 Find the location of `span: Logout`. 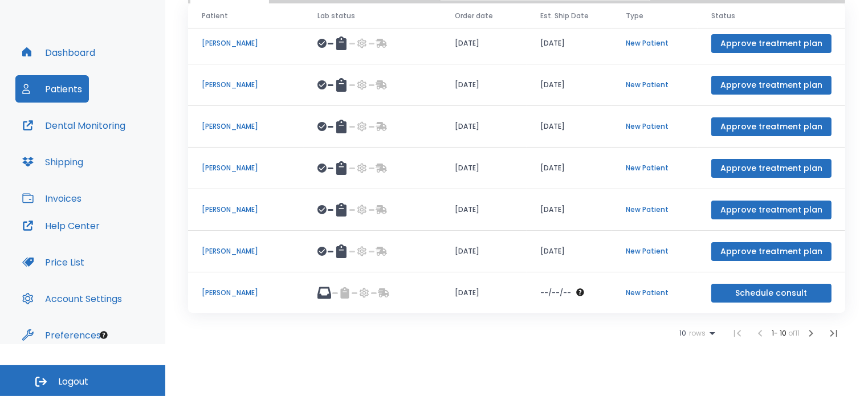

span: Logout is located at coordinates (73, 382).